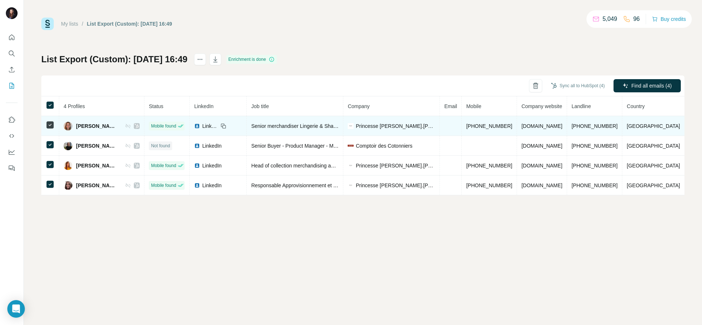 This screenshot has width=702, height=325. I want to click on span: Responsable Approvisionnement et Stocks, so click(300, 185).